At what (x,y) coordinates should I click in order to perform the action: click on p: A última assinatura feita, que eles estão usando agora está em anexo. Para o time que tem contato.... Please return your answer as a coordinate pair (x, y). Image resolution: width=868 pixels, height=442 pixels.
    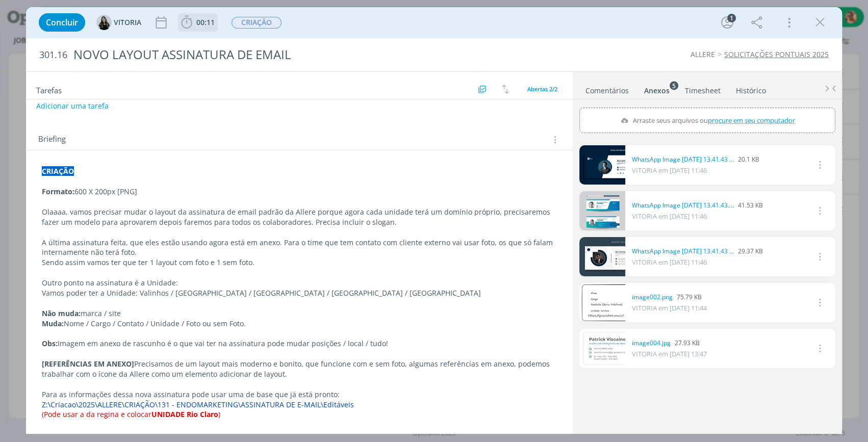
    Looking at the image, I should click on (299, 248).